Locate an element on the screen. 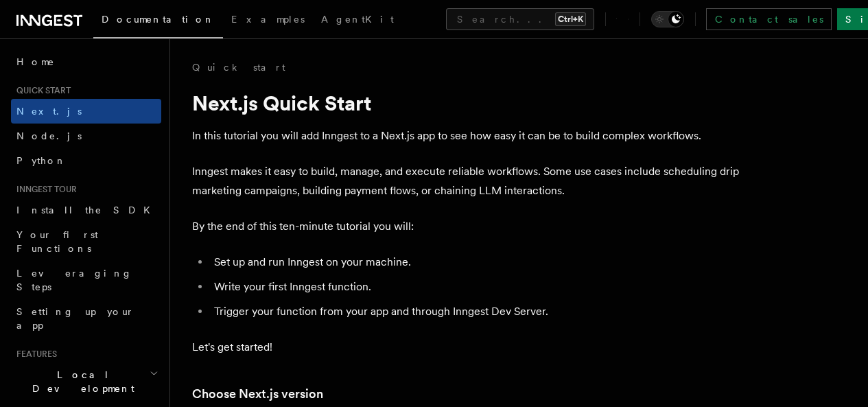  a: Next.js is located at coordinates (86, 111).